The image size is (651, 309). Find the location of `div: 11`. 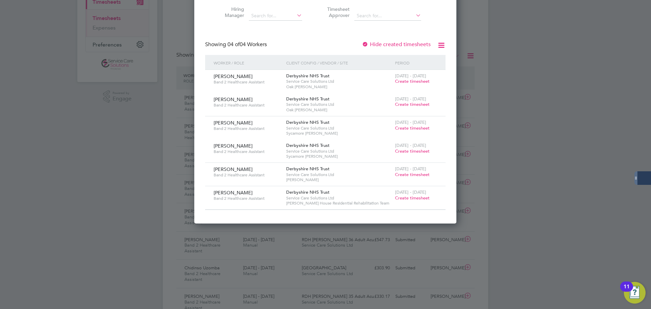

div: 11 is located at coordinates (627, 291).